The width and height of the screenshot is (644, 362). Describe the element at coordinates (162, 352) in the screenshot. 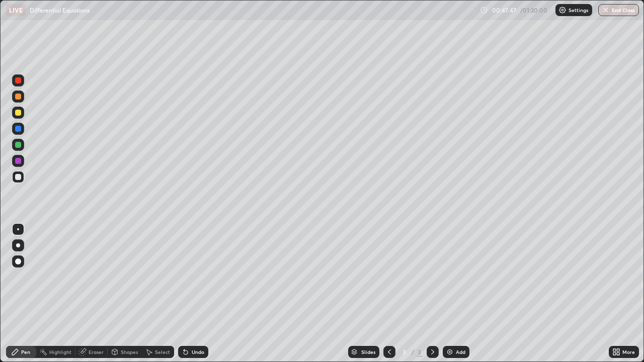

I see `div: Select` at that location.